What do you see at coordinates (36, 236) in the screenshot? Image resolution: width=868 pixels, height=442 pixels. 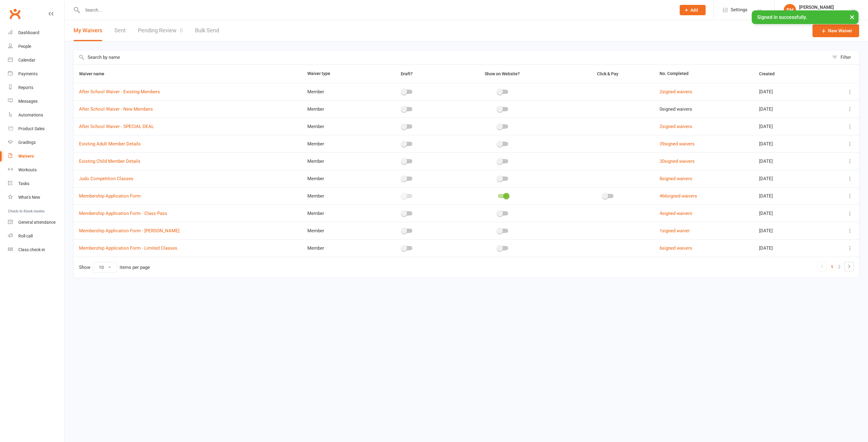 I see `a: Roll call` at bounding box center [36, 236].